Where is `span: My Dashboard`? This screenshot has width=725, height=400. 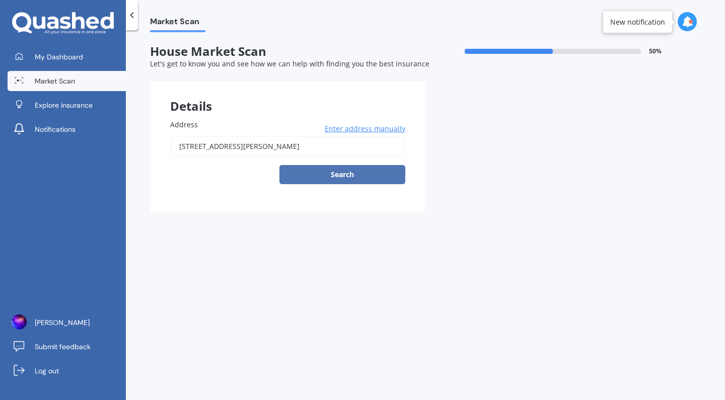 span: My Dashboard is located at coordinates (59, 57).